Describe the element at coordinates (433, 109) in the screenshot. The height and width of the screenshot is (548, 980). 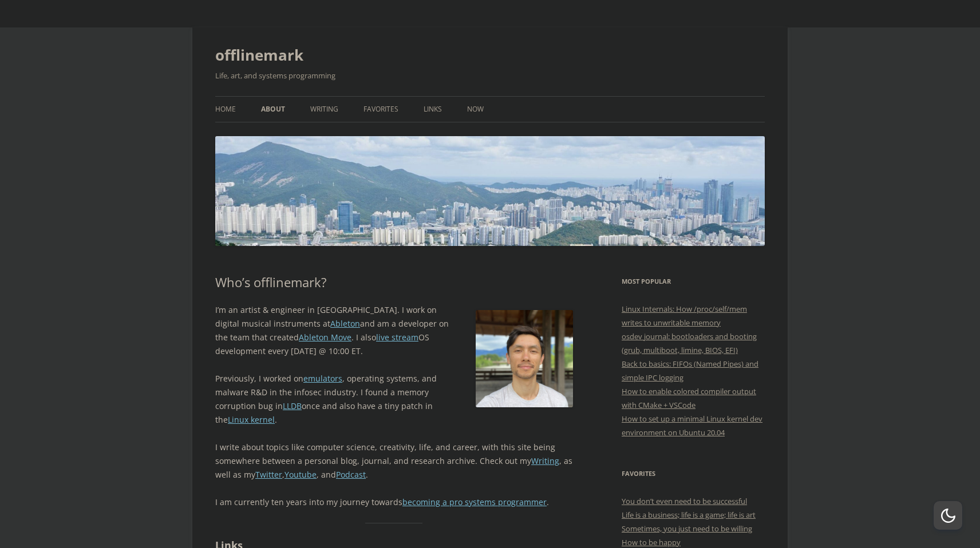
I see `a: Links` at that location.